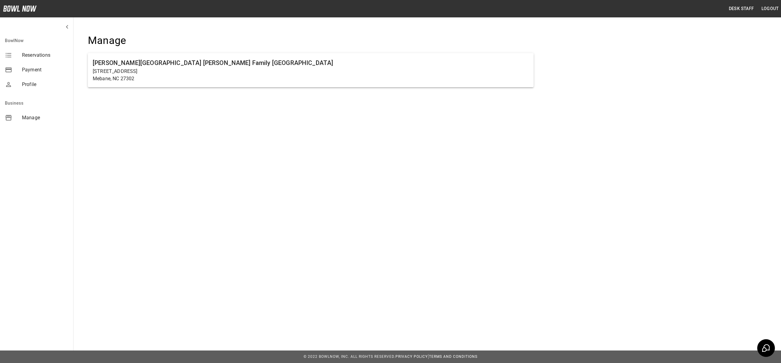 This screenshot has height=363, width=781. I want to click on span: © 2022 BowlNow, Inc. All Rights Reserved., so click(349, 356).